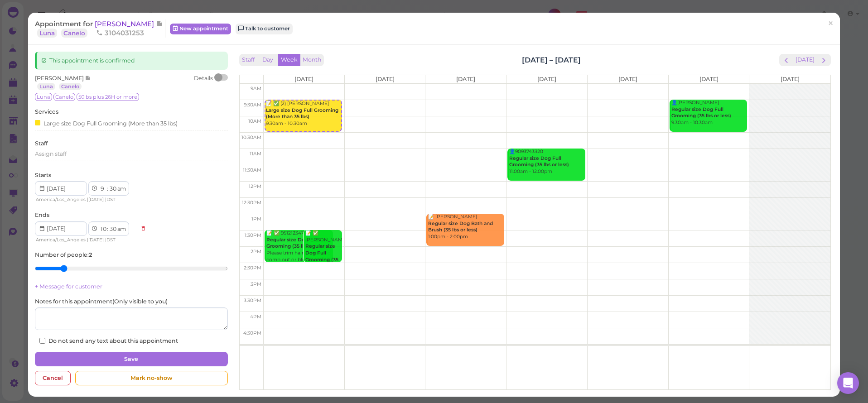 The height and width of the screenshot is (403, 868). Describe the element at coordinates (302, 114) in the screenshot. I see `b: Large size Dog Full Grooming (More than 35 lbs)` at that location.